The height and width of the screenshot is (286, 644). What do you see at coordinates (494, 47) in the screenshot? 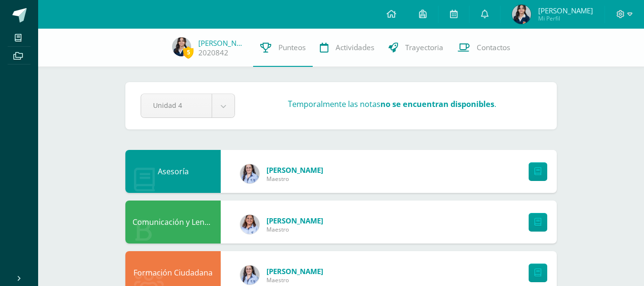
I see `span: Contactos` at bounding box center [494, 47].